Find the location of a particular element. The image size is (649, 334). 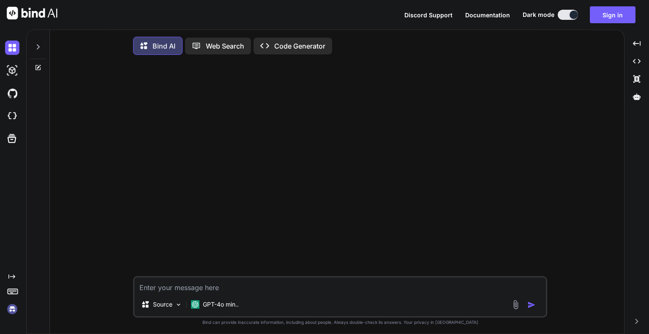

p: Code Generator is located at coordinates (300, 46).